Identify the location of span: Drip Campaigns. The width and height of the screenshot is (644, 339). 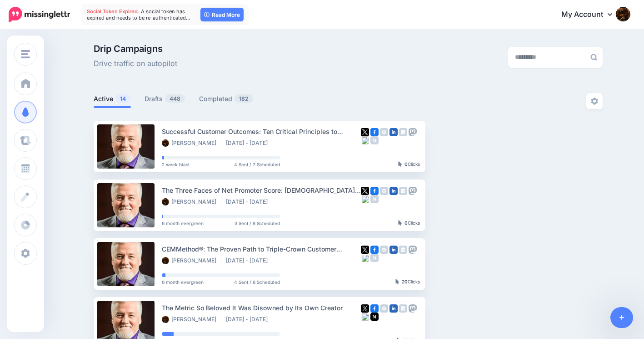
(136, 48).